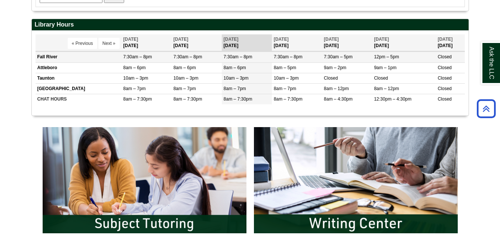  Describe the element at coordinates (144, 180) in the screenshot. I see `img: Subject Tutoring Information` at that location.